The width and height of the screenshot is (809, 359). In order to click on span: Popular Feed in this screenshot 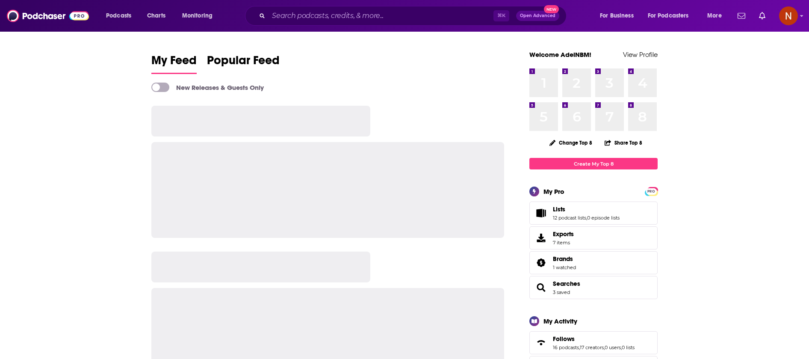, I will do `click(243, 63)`.